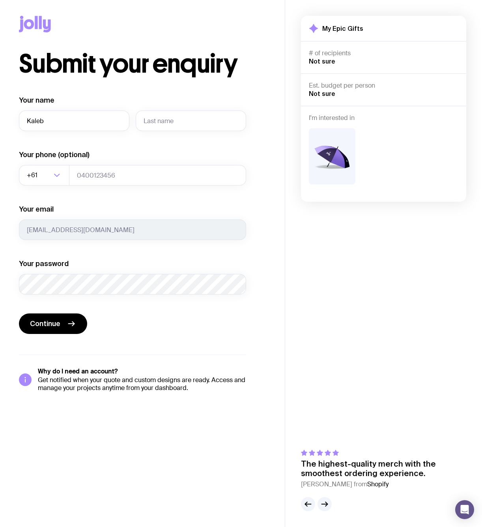 This screenshot has width=482, height=527. What do you see at coordinates (157, 175) in the screenshot?
I see `input: 0400123456` at bounding box center [157, 175].